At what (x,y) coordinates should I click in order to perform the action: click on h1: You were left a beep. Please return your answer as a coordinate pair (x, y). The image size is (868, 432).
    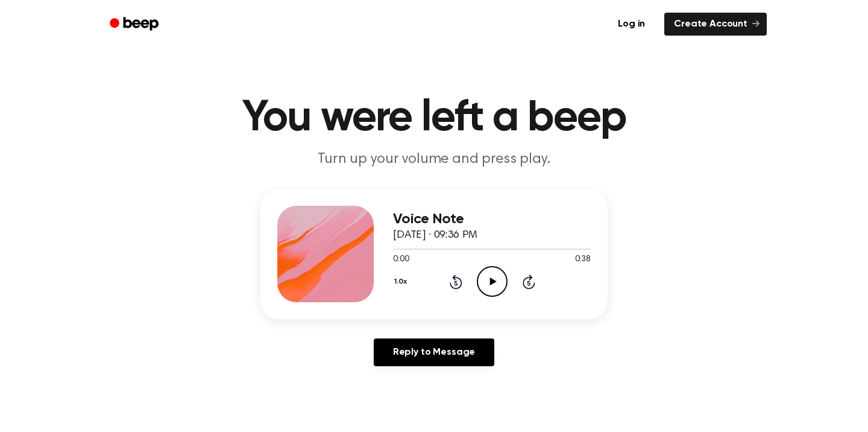
    Looking at the image, I should click on (434, 118).